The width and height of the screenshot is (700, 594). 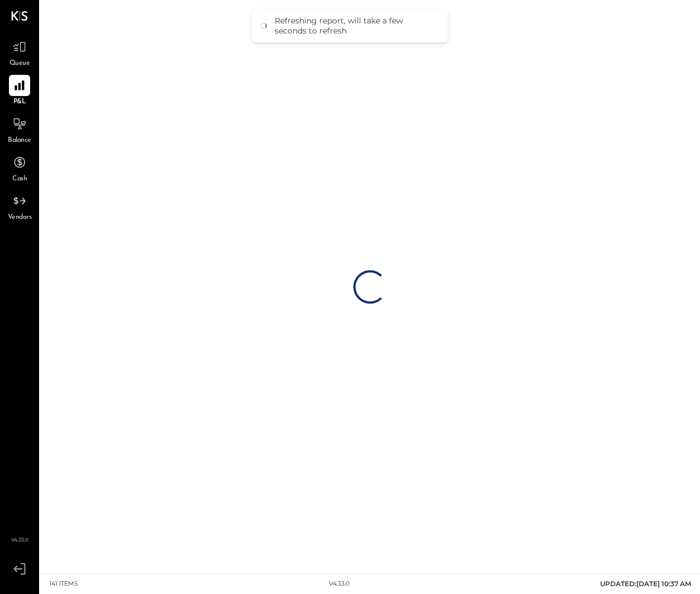 I want to click on span: Balance, so click(x=19, y=140).